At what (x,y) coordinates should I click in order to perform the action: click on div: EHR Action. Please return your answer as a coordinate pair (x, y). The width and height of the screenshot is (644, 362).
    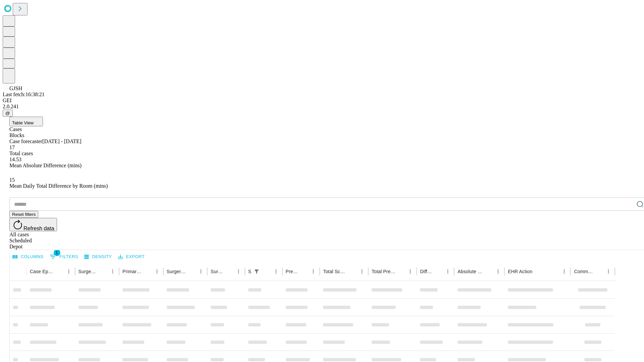
    Looking at the image, I should click on (520, 272).